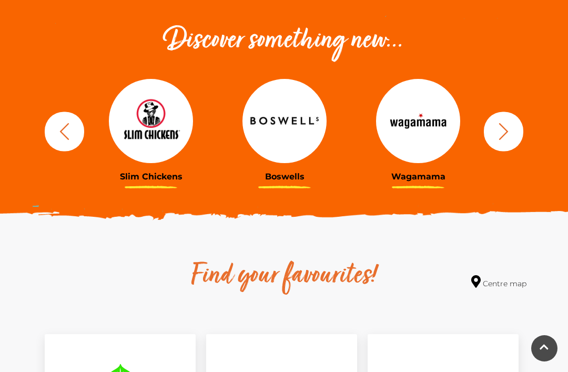 The height and width of the screenshot is (372, 568). I want to click on a: Wagamama, so click(418, 130).